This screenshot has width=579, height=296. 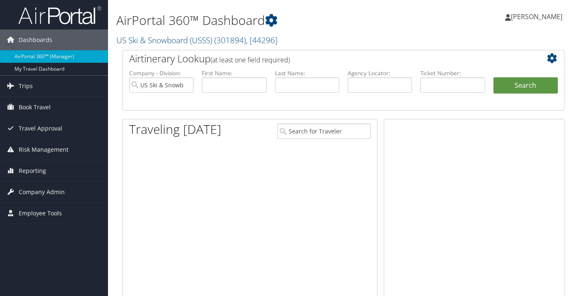 I want to click on span: , [ 44296 ], so click(x=262, y=40).